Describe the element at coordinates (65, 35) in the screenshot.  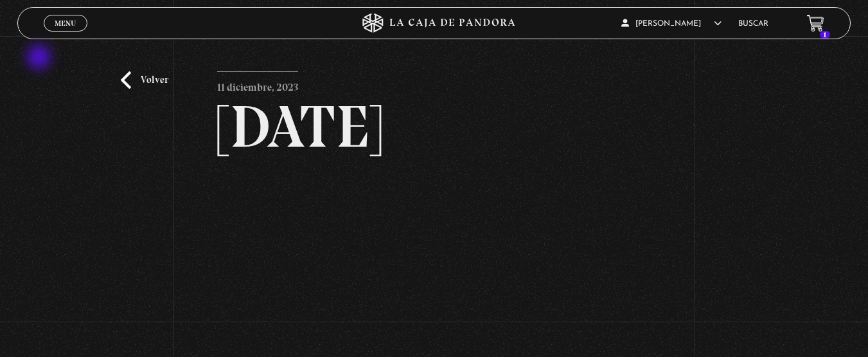
I see `span: Cerrar` at that location.